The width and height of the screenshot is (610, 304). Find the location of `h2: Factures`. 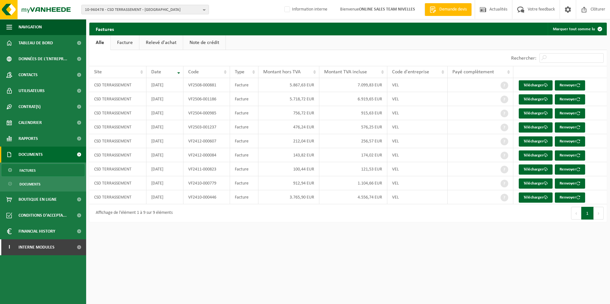

h2: Factures is located at coordinates (105, 29).